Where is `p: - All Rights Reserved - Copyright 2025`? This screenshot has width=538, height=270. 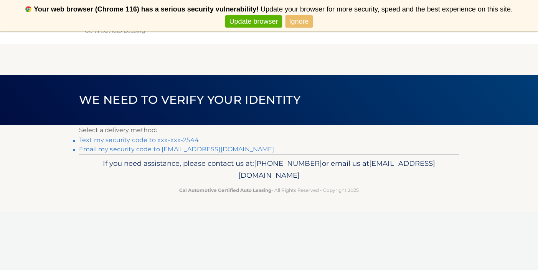 p: - All Rights Reserved - Copyright 2025 is located at coordinates (269, 190).